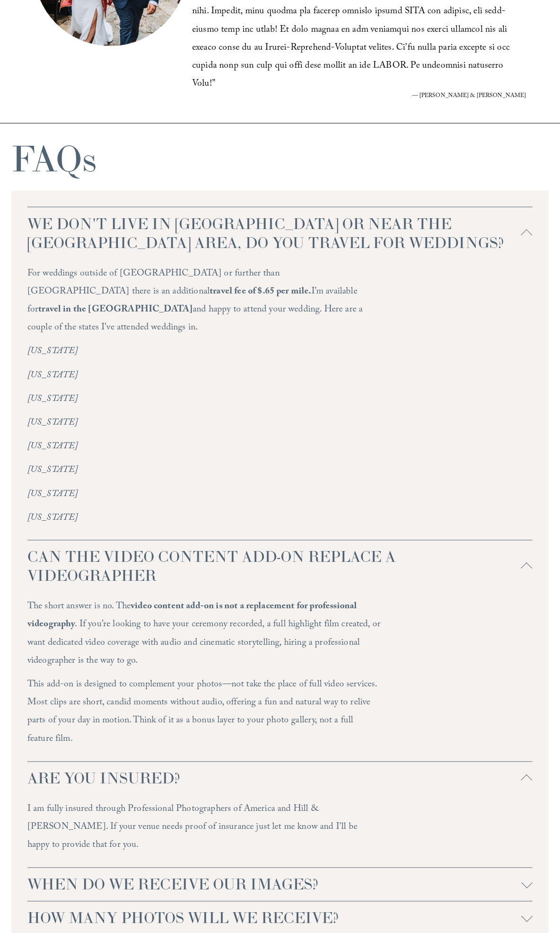  I want to click on button: CAN THE VIDEO CONTENT ADD-ON REPLACE A VIDEOGRAPHER, so click(280, 567).